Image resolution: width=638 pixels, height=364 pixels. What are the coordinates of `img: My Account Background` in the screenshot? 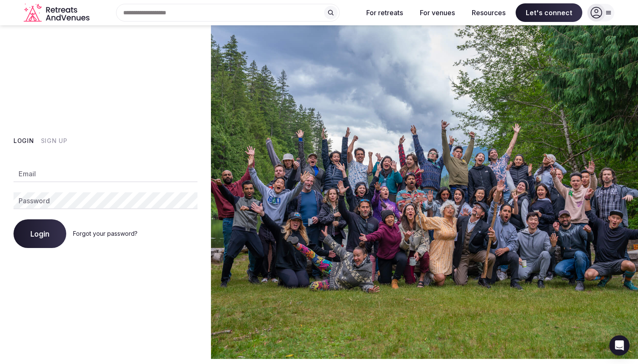 It's located at (425, 192).